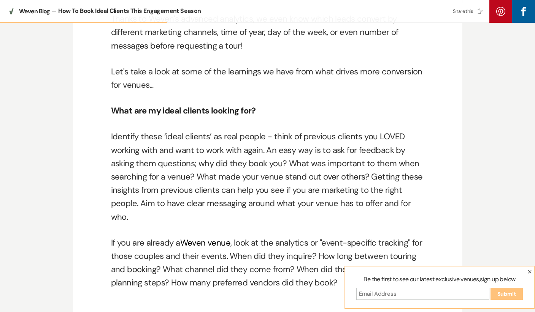 The width and height of the screenshot is (535, 312). I want to click on p: Identify these ‘ideal clients’ as real people - think of previous clients you LOVED working with ..., so click(267, 177).